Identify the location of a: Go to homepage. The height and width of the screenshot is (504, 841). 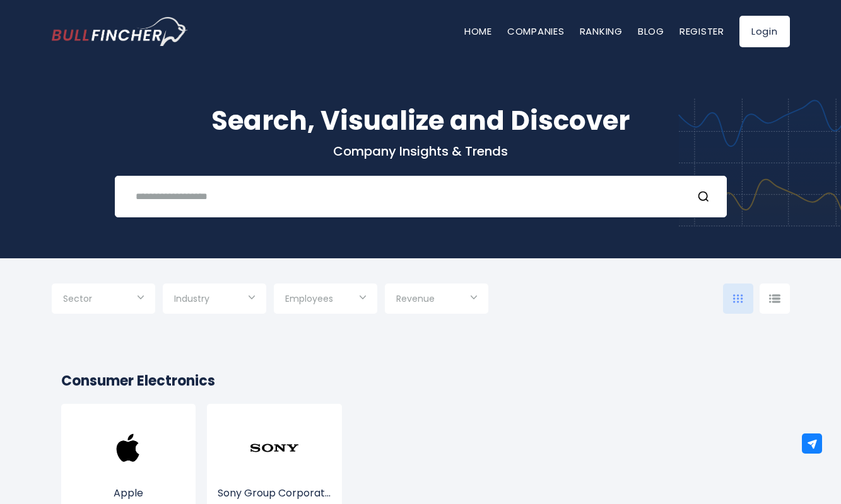
(119, 32).